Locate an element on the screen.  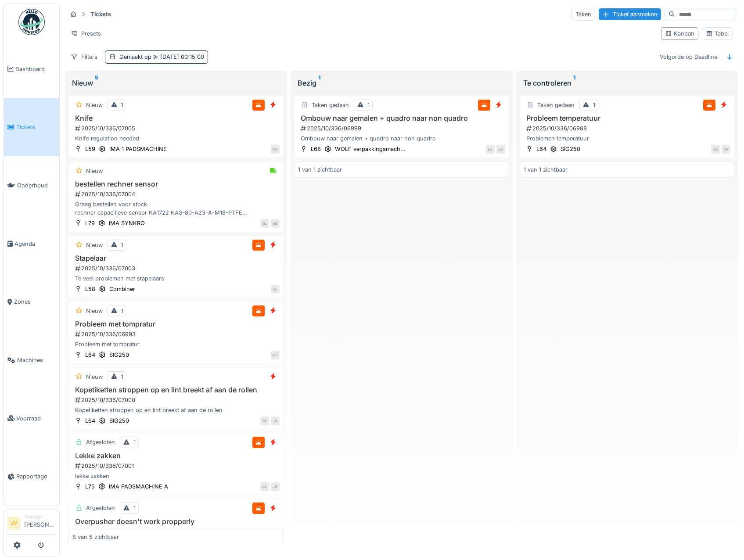
div: Te controleren is located at coordinates (627, 83).